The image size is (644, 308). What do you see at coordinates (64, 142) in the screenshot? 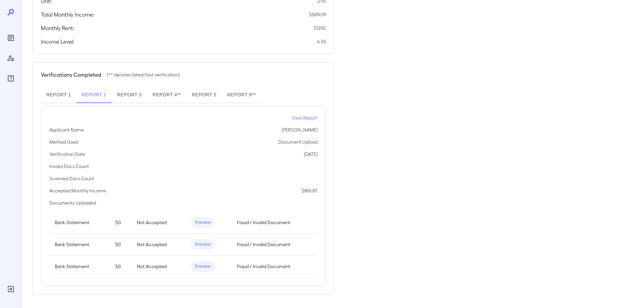
I see `p: Method Used` at bounding box center [64, 142].